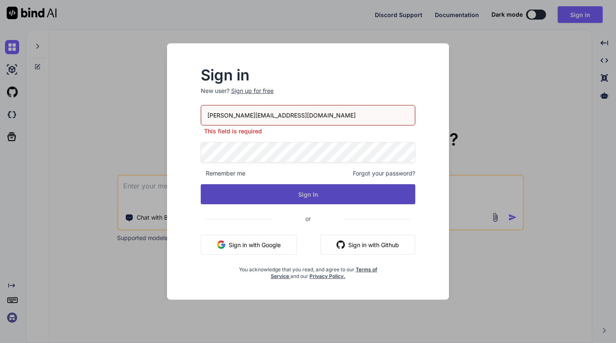 The height and width of the screenshot is (343, 616). What do you see at coordinates (308, 75) in the screenshot?
I see `h2: Sign in` at bounding box center [308, 75].